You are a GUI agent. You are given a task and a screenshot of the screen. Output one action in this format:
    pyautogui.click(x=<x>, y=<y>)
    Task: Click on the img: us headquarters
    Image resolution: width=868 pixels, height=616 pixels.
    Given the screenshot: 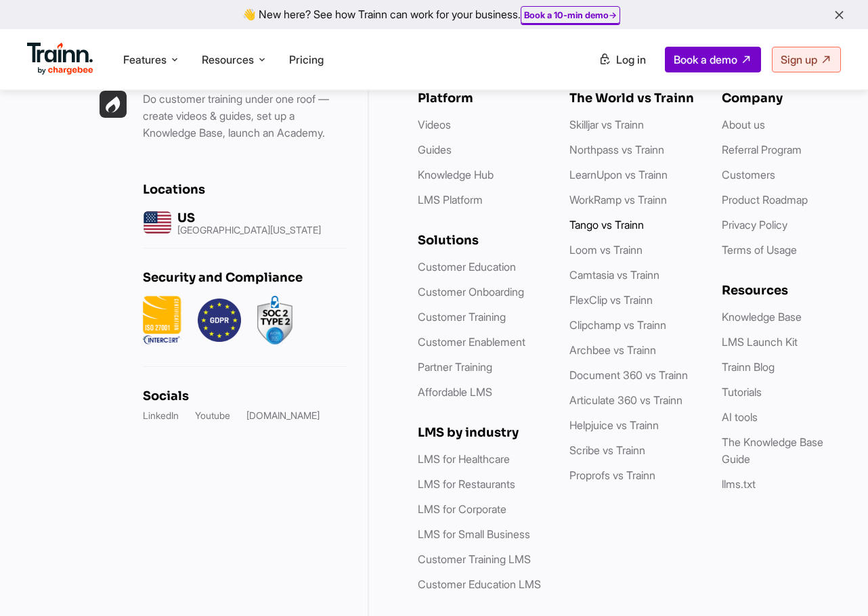 What is the action you would take?
    pyautogui.click(x=157, y=222)
    